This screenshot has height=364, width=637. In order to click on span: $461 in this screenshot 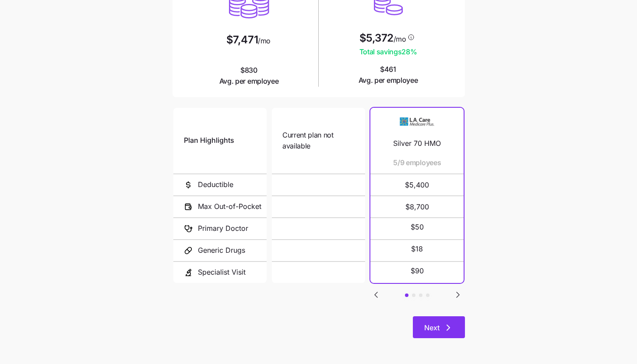, I will do `click(388, 75)`.